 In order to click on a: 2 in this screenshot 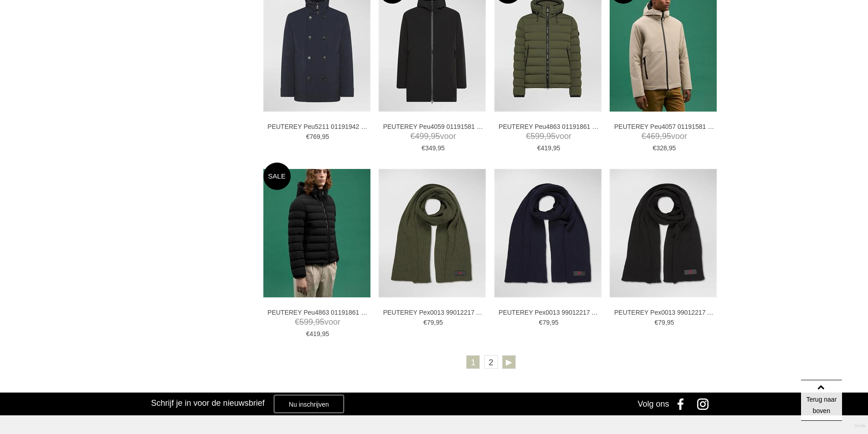, I will do `click(491, 362)`.